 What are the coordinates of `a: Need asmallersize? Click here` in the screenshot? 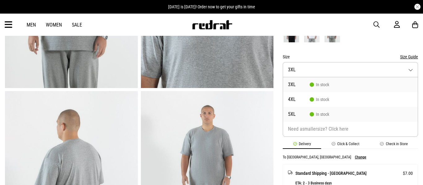 It's located at (350, 129).